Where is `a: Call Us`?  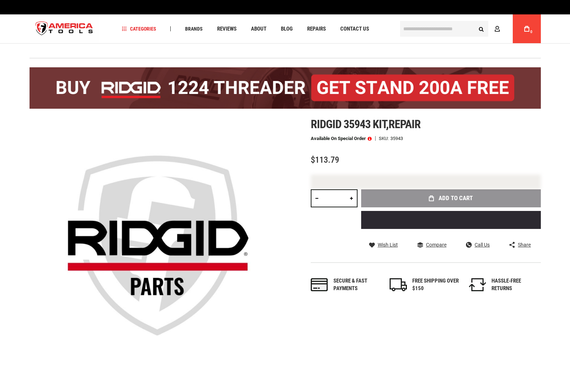
a: Call Us is located at coordinates (478, 245).